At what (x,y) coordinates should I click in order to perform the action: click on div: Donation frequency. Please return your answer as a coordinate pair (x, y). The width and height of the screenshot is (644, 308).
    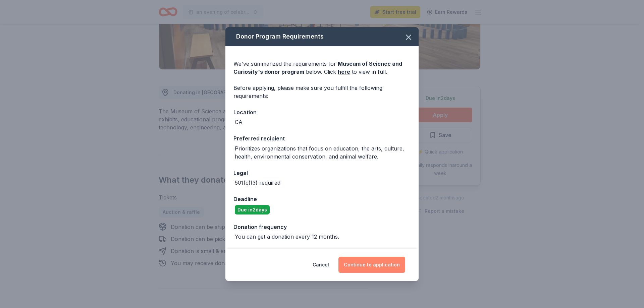
    Looking at the image, I should click on (322, 227).